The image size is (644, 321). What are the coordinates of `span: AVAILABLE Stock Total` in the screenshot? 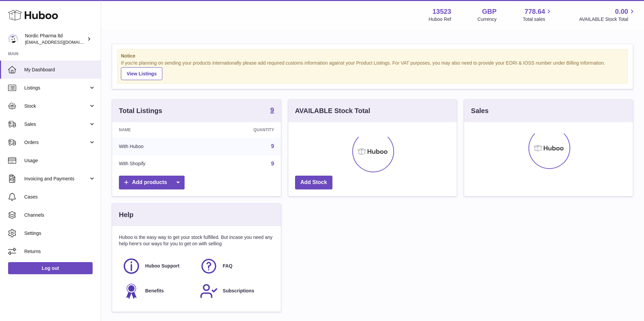 It's located at (607, 19).